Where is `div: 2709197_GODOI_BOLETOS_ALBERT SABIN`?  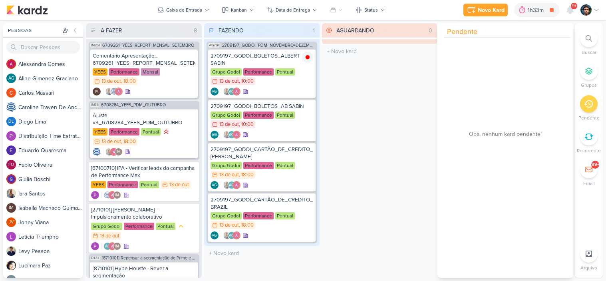
div: 2709197_GODOI_BOLETOS_ALBERT SABIN is located at coordinates (262, 60).